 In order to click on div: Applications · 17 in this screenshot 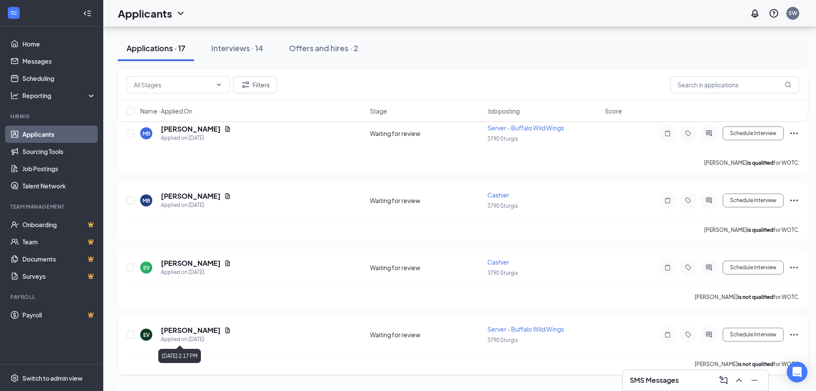, I will do `click(156, 48)`.